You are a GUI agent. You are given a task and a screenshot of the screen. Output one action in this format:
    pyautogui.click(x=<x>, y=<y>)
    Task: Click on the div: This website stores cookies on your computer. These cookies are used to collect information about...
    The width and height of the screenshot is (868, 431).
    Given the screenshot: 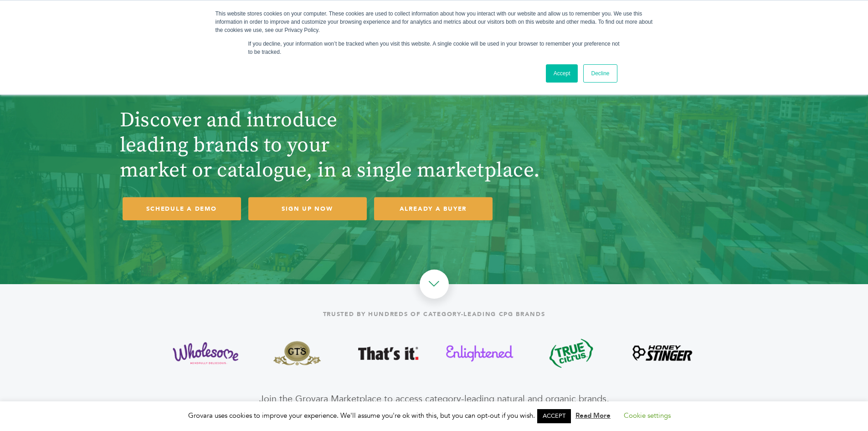 What is the action you would take?
    pyautogui.click(x=434, y=22)
    